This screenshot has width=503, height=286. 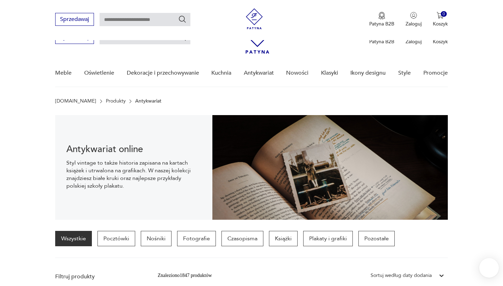 What do you see at coordinates (116, 239) in the screenshot?
I see `p: Pocztówki` at bounding box center [116, 239].